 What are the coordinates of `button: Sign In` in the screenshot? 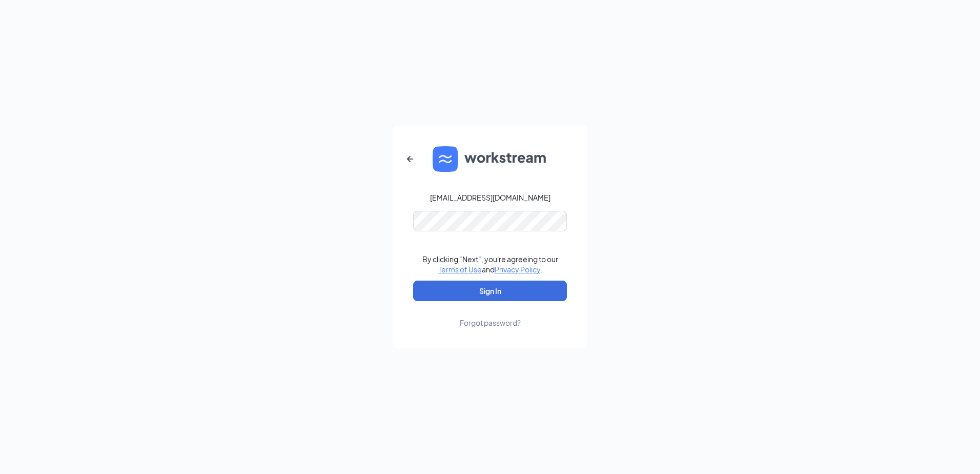 It's located at (490, 291).